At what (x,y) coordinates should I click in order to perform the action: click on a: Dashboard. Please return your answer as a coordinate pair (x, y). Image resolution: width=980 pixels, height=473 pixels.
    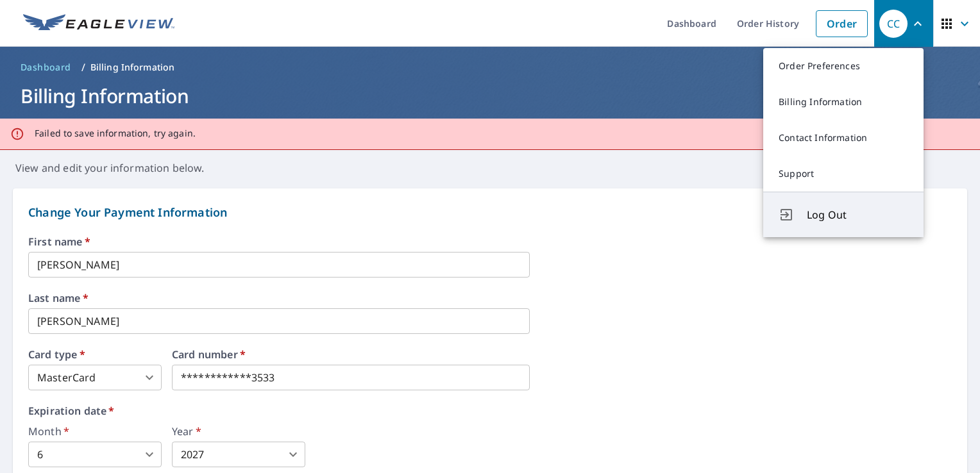
    Looking at the image, I should click on (46, 67).